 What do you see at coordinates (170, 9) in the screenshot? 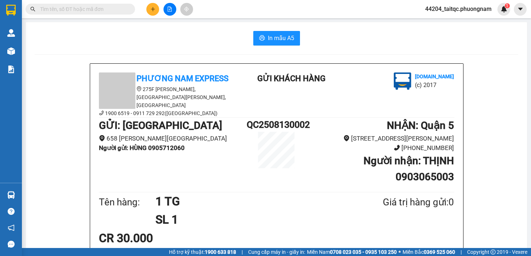
I see `span: file-add` at bounding box center [170, 9].